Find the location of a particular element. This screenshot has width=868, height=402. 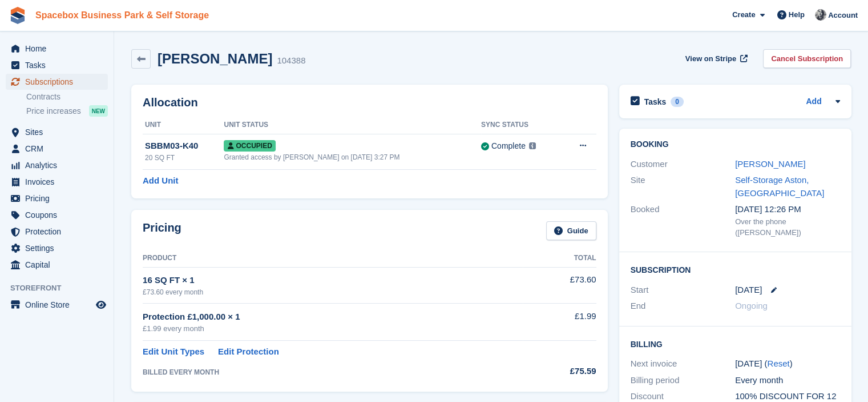

div: End is located at coordinates (683, 306).